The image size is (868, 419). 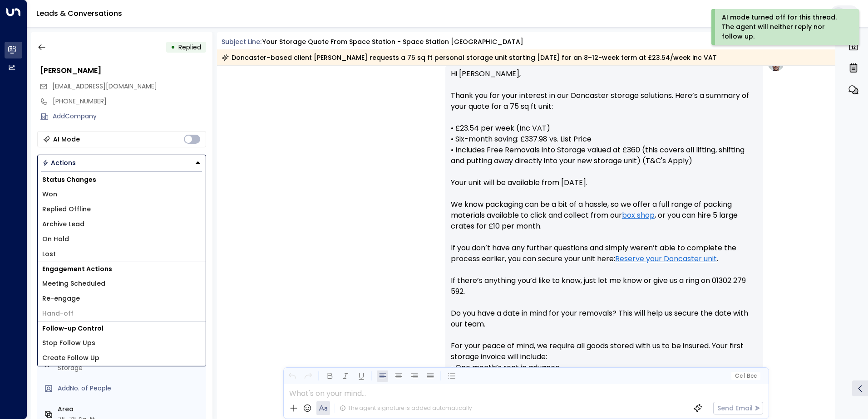 What do you see at coordinates (105, 86) in the screenshot?
I see `span: brianfospevents@gmail.com` at bounding box center [105, 86].